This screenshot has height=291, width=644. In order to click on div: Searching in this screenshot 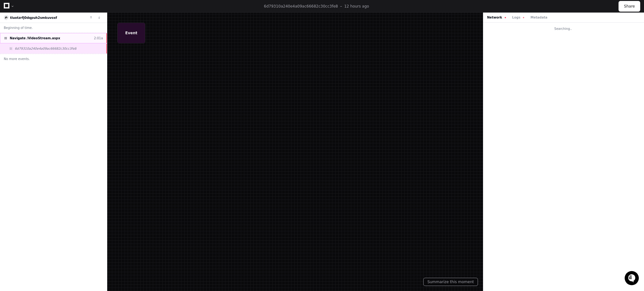, I will do `click(563, 29)`.